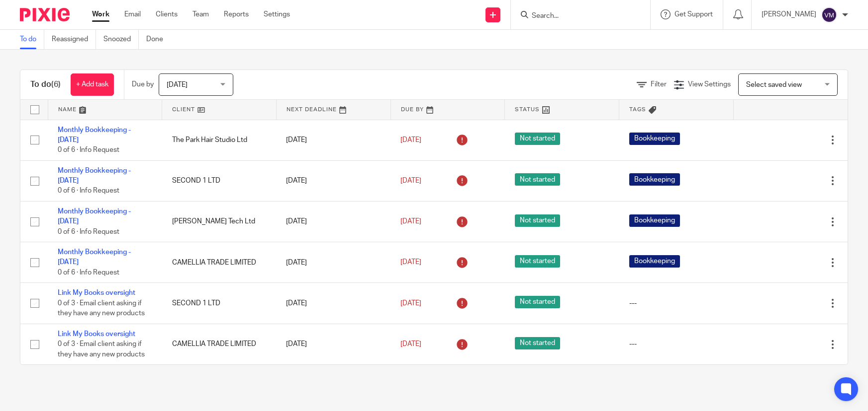 This screenshot has width=868, height=411. I want to click on a: + Add task, so click(92, 85).